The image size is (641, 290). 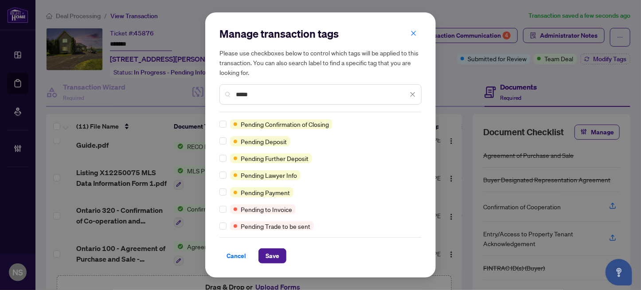 I want to click on button: Save, so click(x=272, y=256).